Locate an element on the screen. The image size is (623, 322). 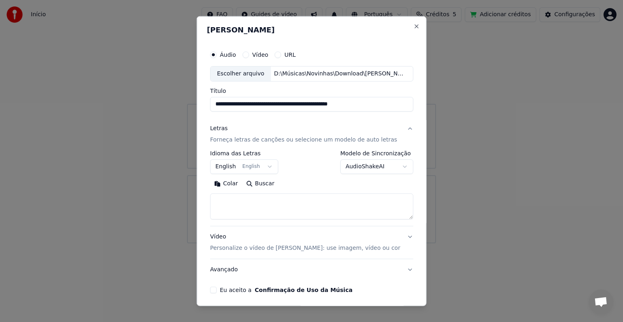
button: Buscar is located at coordinates (260, 184).